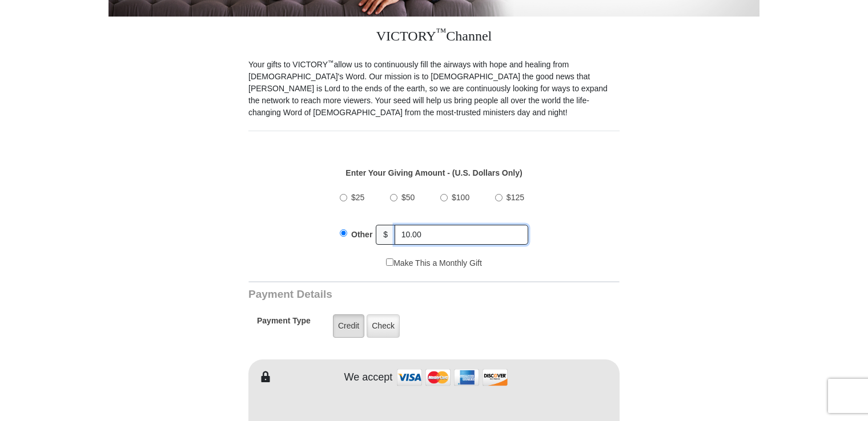 This screenshot has height=421, width=868. What do you see at coordinates (515, 197) in the screenshot?
I see `span: $125` at bounding box center [515, 197].